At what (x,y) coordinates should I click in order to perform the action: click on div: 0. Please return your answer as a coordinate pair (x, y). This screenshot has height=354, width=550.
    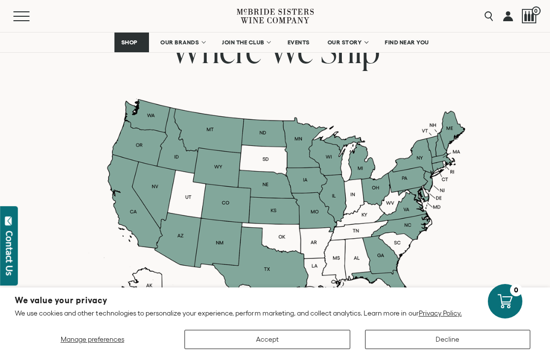
    Looking at the image, I should click on (516, 290).